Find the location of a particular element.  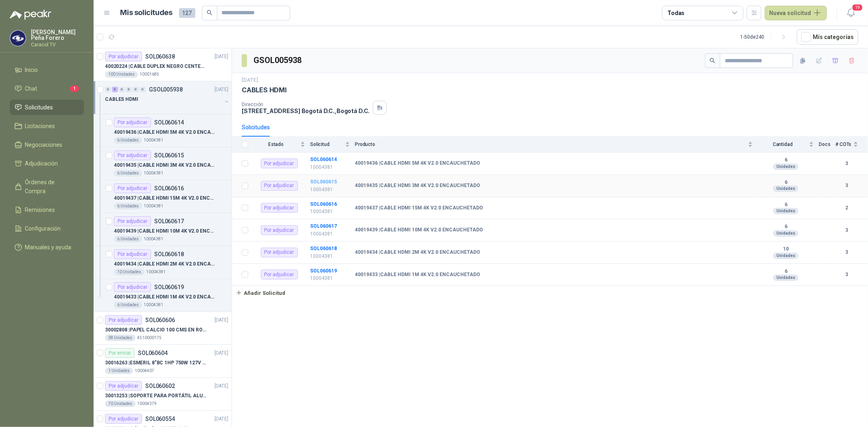

p: SOL060554 is located at coordinates (160, 419).